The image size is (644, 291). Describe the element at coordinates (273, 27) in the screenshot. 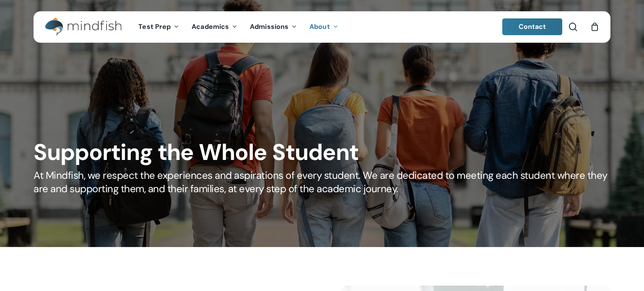

I see `a: Admissions` at that location.